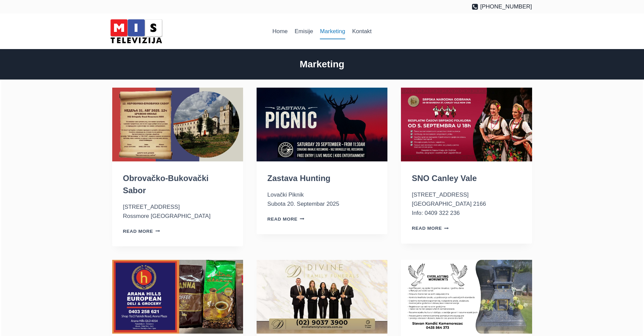  I want to click on img: European Deli & Grocery, so click(178, 296).